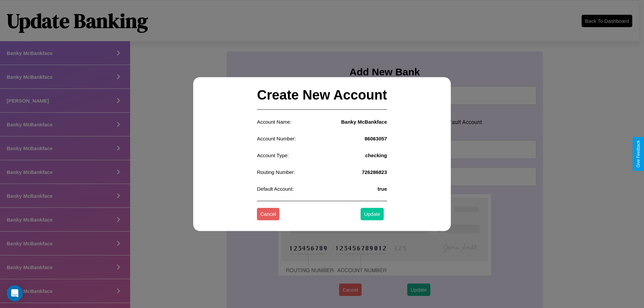 The image size is (644, 308). Describe the element at coordinates (374, 172) in the screenshot. I see `h4: 726286823` at that location.